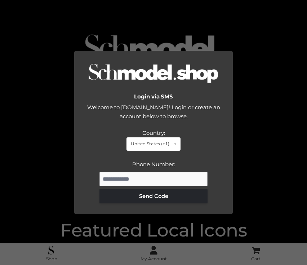 This screenshot has height=265, width=307. I want to click on h2: Login via SMS, so click(153, 97).